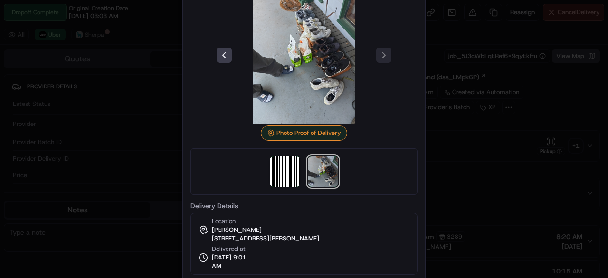 This screenshot has width=608, height=278. I want to click on button: photo_proof_of_delivery image, so click(323, 172).